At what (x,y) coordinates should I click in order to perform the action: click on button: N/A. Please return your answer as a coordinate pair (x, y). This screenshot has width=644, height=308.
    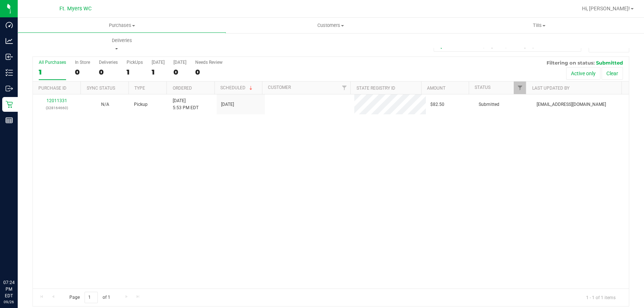
    Looking at the image, I should click on (105, 105).